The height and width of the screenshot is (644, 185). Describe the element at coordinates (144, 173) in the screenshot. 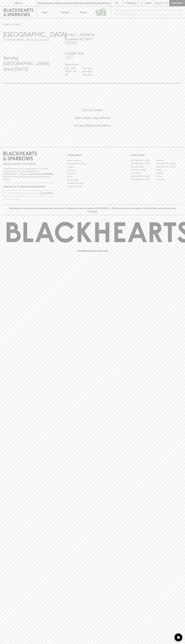

I see `a: Fitzroy North` at that location.